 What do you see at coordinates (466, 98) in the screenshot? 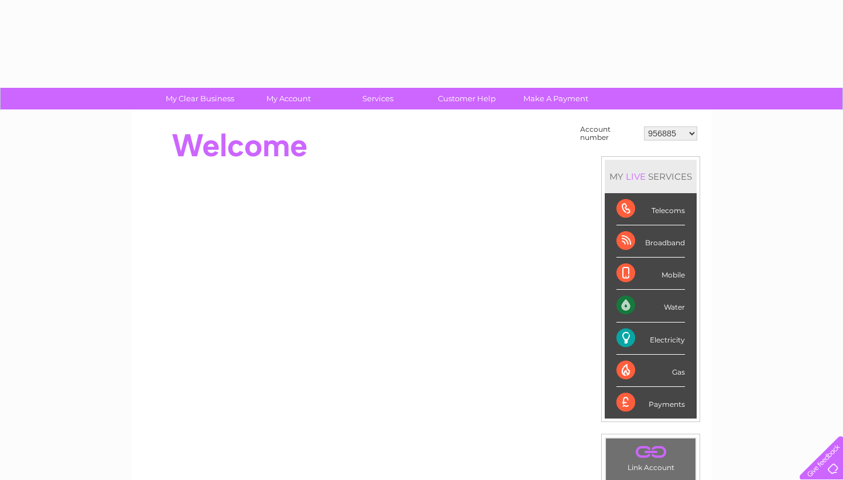
I see `a: Customer Help` at bounding box center [466, 98].